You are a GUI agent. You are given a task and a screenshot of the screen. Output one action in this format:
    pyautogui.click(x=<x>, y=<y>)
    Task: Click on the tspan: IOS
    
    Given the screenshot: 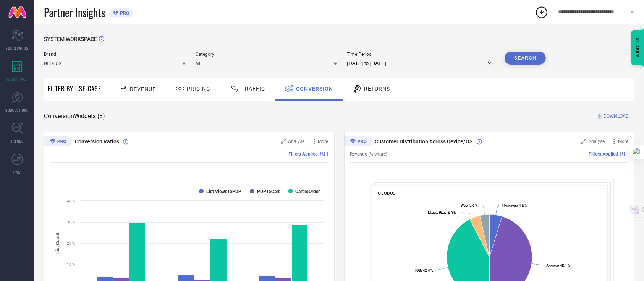 What is the action you would take?
    pyautogui.click(x=418, y=270)
    